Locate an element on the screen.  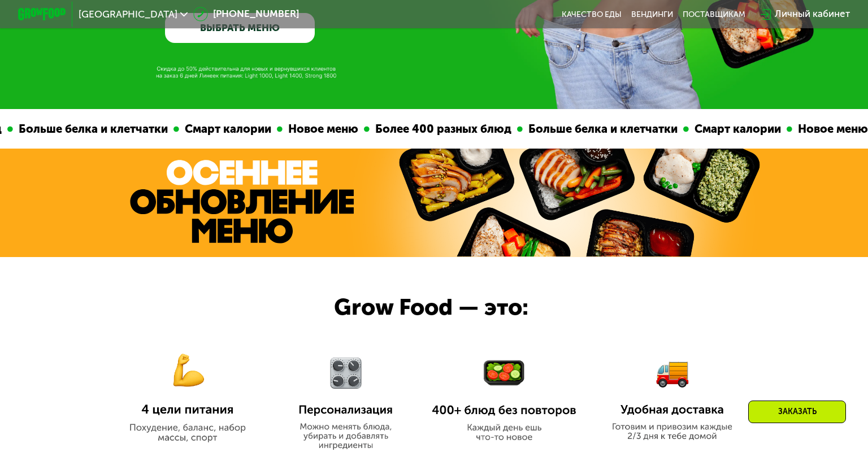
div: Заказать is located at coordinates (797, 411).